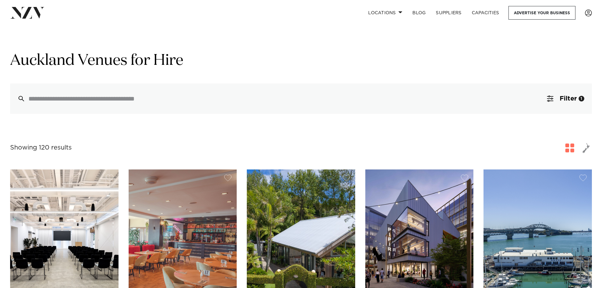 This screenshot has width=602, height=288. I want to click on a: Advertise your business, so click(542, 13).